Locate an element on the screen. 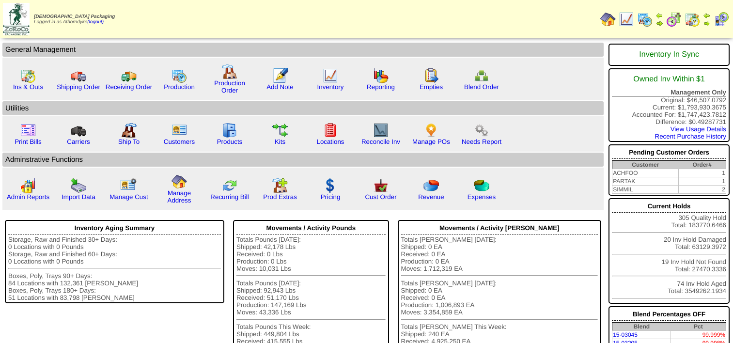 The width and height of the screenshot is (733, 343). td: PARTAK is located at coordinates (646, 181).